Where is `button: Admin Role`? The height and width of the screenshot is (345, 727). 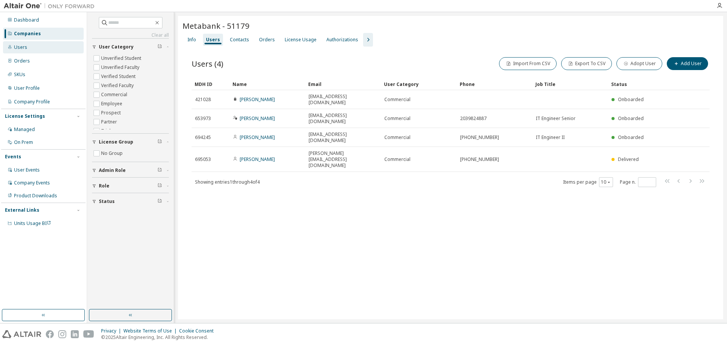
button: Admin Role is located at coordinates (130, 170).